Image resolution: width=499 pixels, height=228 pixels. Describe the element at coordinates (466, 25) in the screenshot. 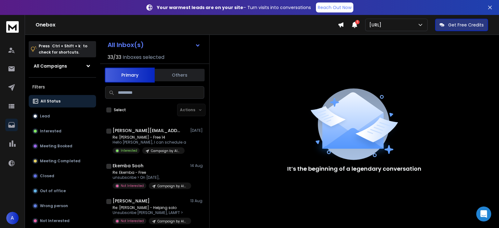

I see `p: Get Free Credits` at that location.